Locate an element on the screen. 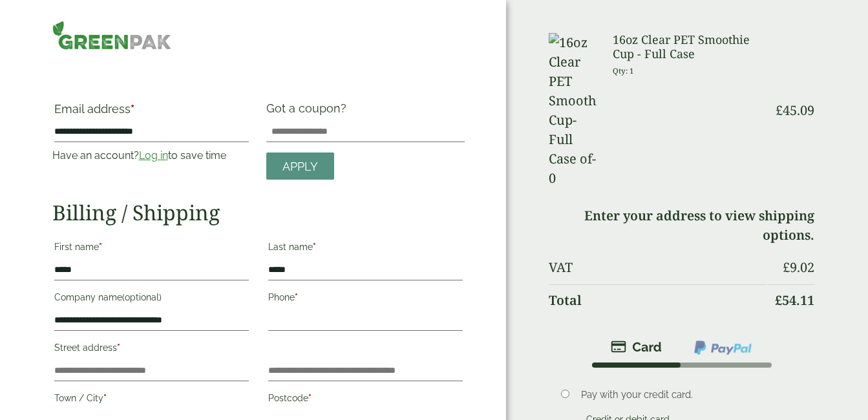  th: Total is located at coordinates (657, 300).